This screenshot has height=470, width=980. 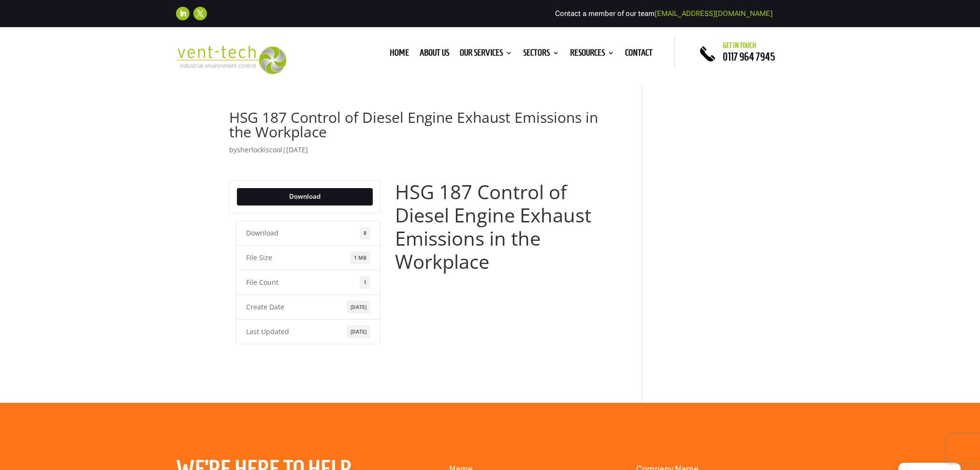 I want to click on li: Create Date, so click(x=308, y=307).